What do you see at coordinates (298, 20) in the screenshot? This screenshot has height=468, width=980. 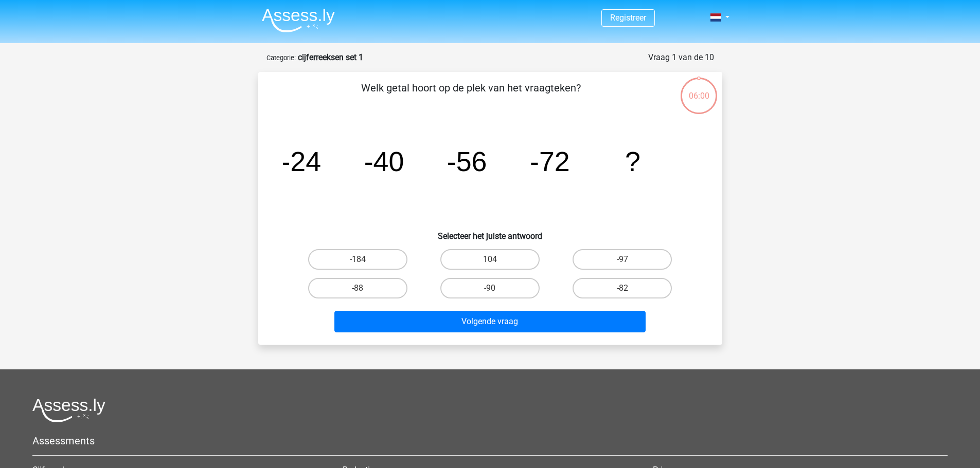 I see `img: Assessly` at bounding box center [298, 20].